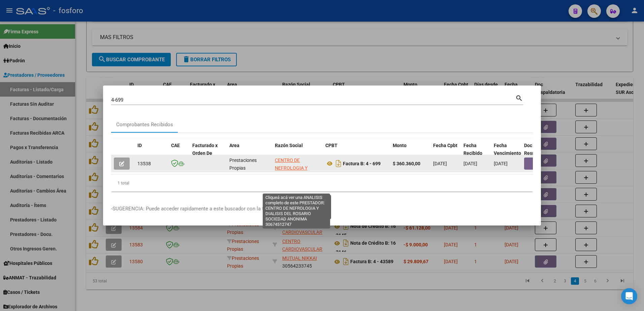 Image resolution: width=644 pixels, height=311 pixels. What do you see at coordinates (243, 164) in the screenshot?
I see `span: Prestaciones Propias` at bounding box center [243, 164].